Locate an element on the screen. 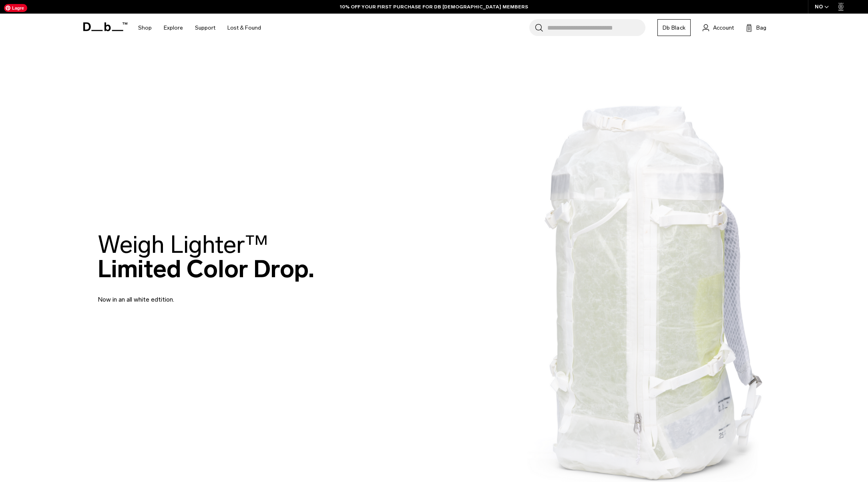 Image resolution: width=868 pixels, height=482 pixels. span: Lagre is located at coordinates (15, 8).